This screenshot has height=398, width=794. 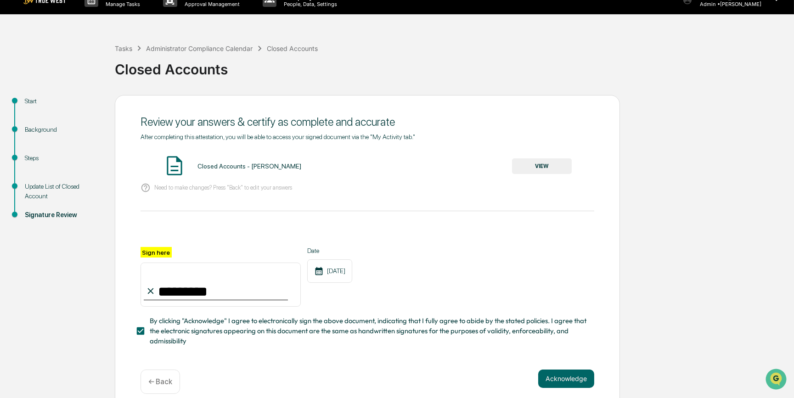 What do you see at coordinates (62, 129) in the screenshot?
I see `div: Background` at bounding box center [62, 129].